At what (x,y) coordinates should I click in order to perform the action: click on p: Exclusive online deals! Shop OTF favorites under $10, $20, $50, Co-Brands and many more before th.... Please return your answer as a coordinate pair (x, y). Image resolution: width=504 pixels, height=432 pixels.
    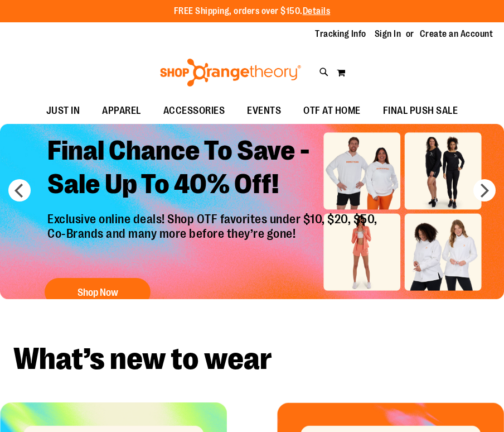
    Looking at the image, I should click on (214, 240).